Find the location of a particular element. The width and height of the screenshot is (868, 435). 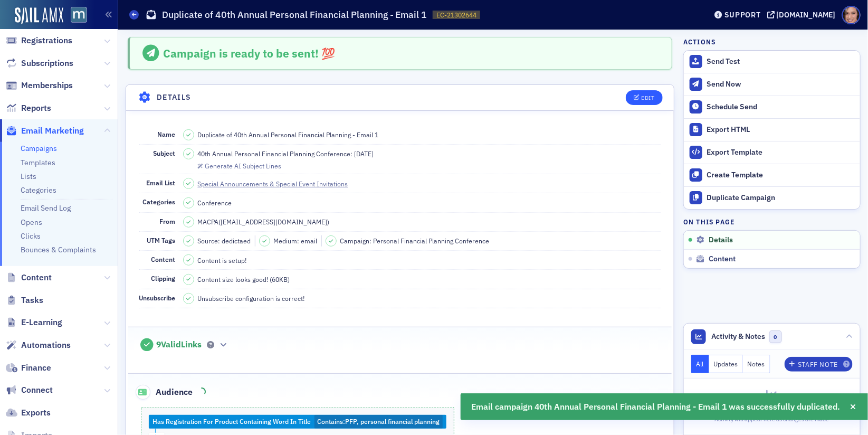

a: Subscriptions is located at coordinates (40, 64).